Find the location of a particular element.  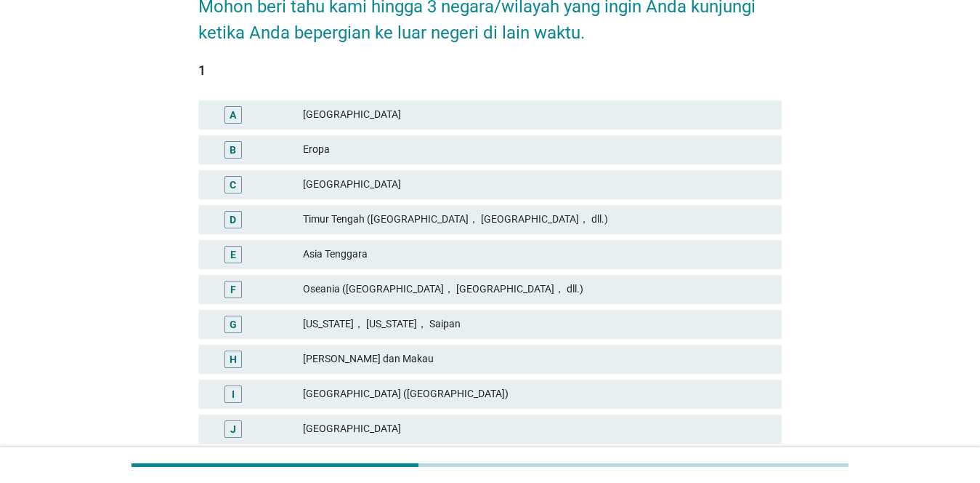

div: G is located at coordinates (233, 323).